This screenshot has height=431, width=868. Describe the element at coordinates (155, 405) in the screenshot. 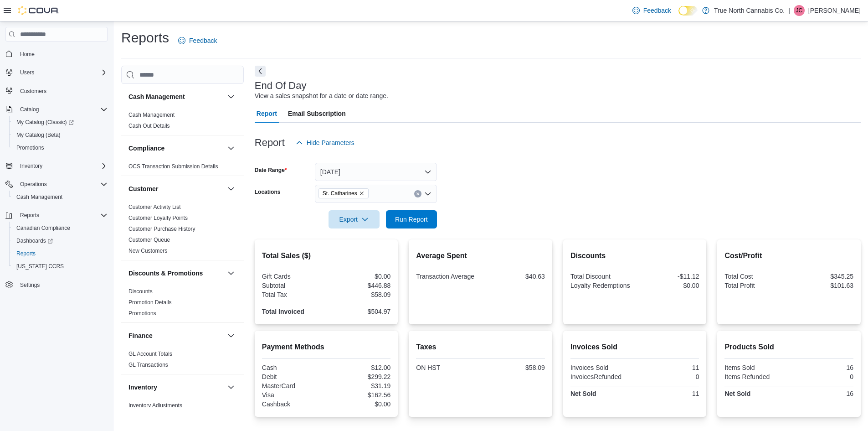

I see `a: Inventory Adjustments` at that location.